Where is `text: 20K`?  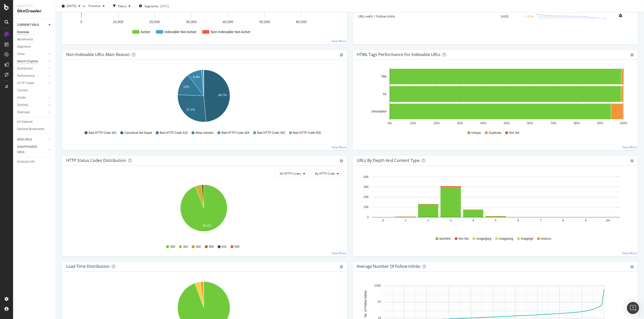 text: 20K is located at coordinates (366, 197).